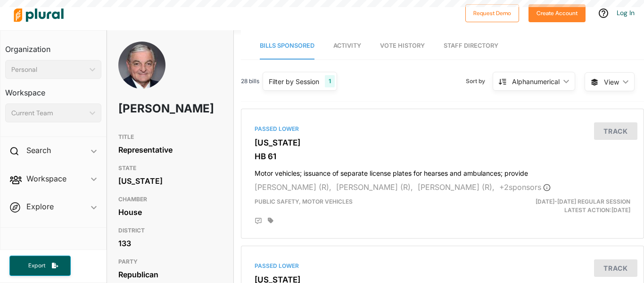 The image size is (644, 283). I want to click on img: Headshot of Danny Mathis, so click(142, 77).